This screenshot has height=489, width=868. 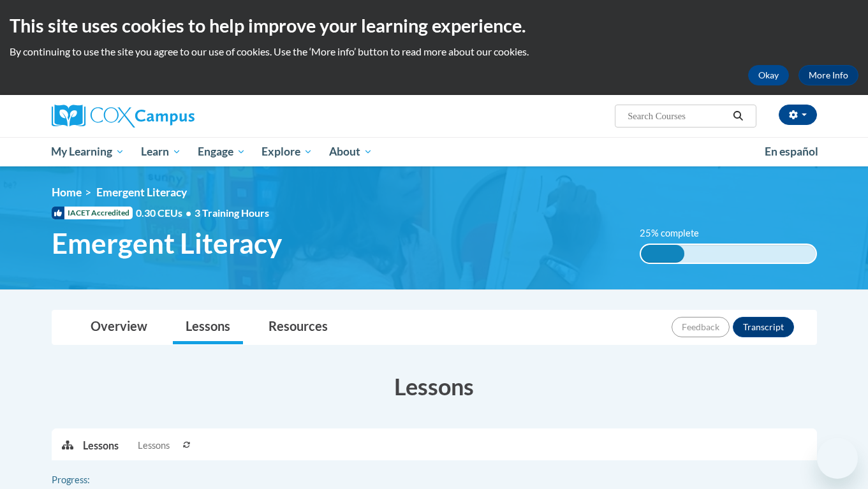 What do you see at coordinates (435, 386) in the screenshot?
I see `h3: Lessons` at bounding box center [435, 386].